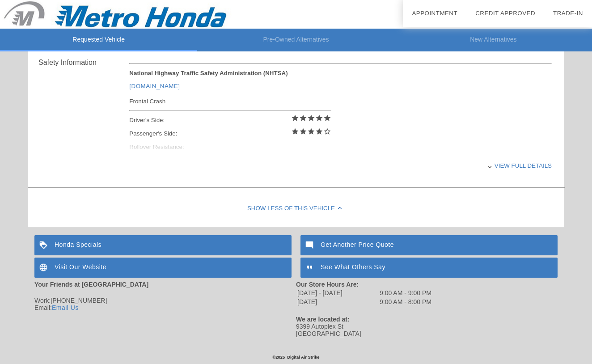 The width and height of the screenshot is (592, 364). I want to click on div: Passenger's Side:, so click(230, 134).